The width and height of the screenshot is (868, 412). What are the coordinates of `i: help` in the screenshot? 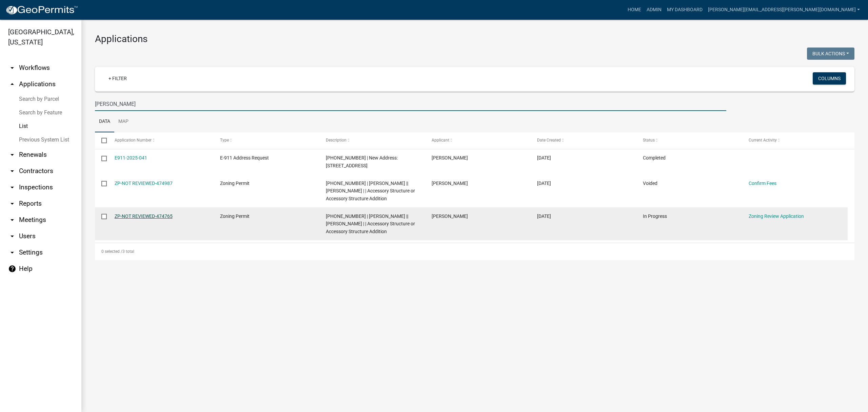 It's located at (12, 268).